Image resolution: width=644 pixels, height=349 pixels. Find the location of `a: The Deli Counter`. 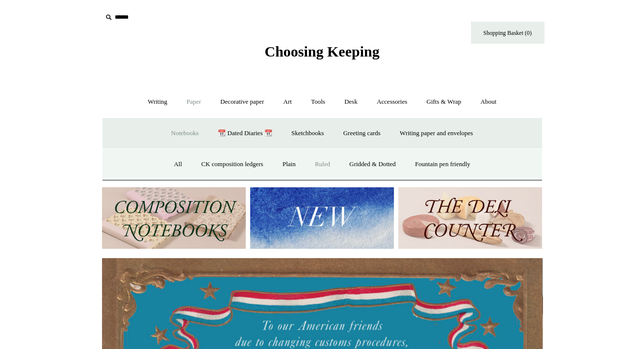

a: The Deli Counter is located at coordinates (470, 217).